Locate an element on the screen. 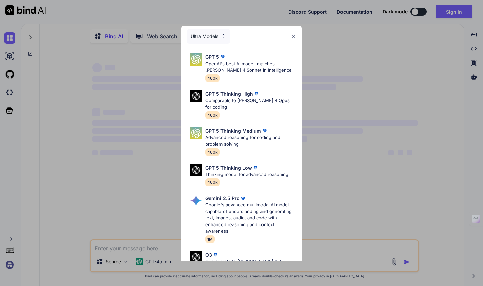 Image resolution: width=483 pixels, height=286 pixels. img: close is located at coordinates (294, 36).